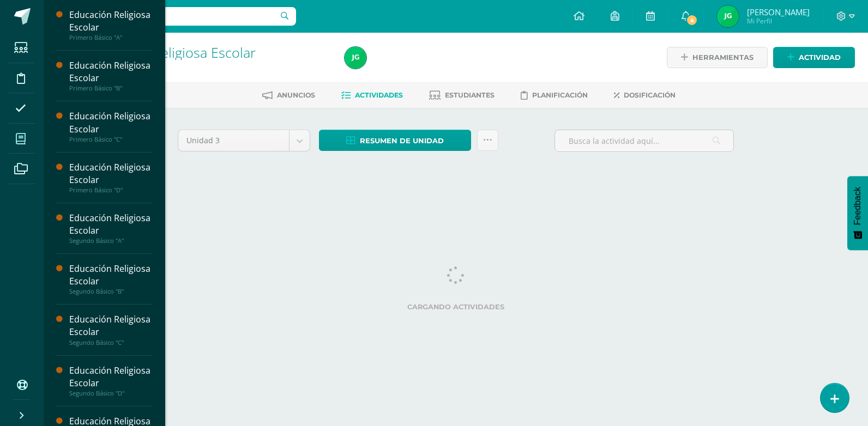 Image resolution: width=868 pixels, height=426 pixels. I want to click on div: Primero Básico "A", so click(110, 38).